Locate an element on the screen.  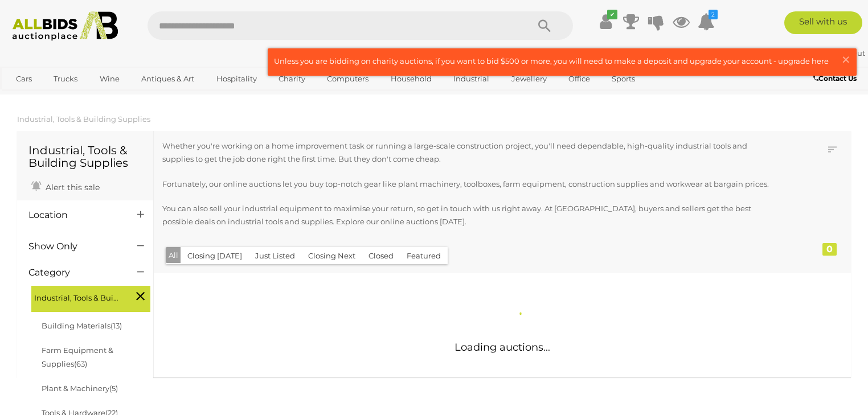
a: 2 is located at coordinates (706, 22).